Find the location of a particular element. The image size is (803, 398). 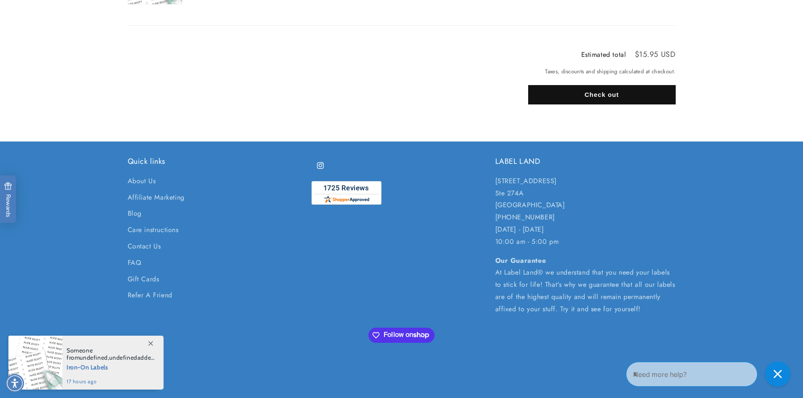

span: 17 hours ago is located at coordinates (110, 382).